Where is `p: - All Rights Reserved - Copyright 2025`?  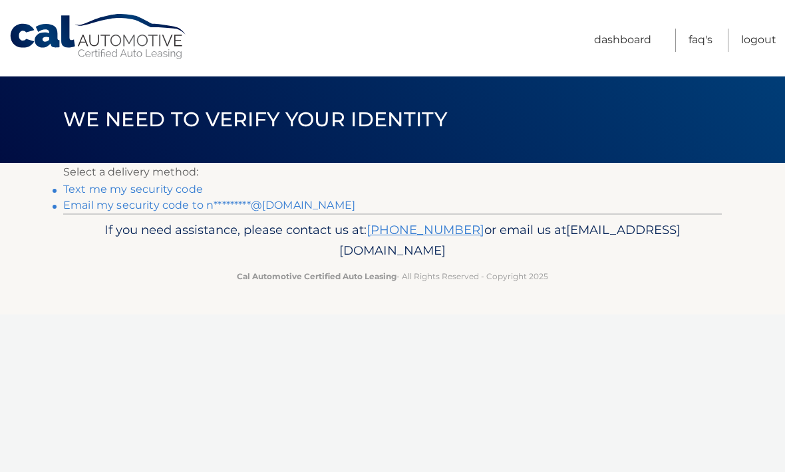 p: - All Rights Reserved - Copyright 2025 is located at coordinates (392, 276).